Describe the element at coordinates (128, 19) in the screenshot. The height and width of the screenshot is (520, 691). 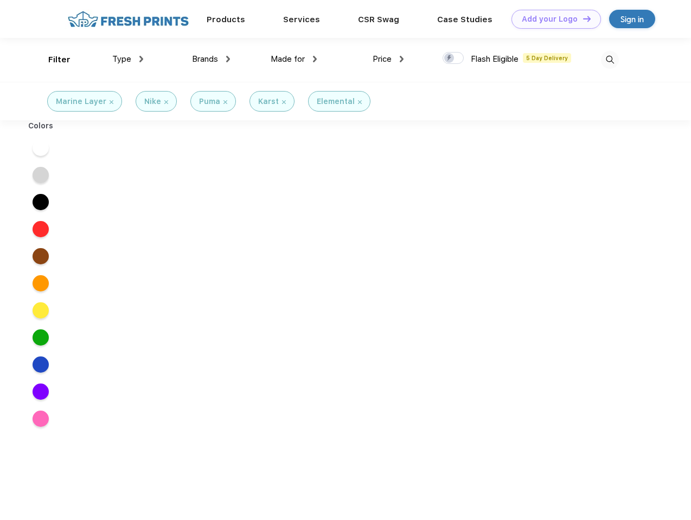
I see `img: fo%20logo%202.webp` at that location.